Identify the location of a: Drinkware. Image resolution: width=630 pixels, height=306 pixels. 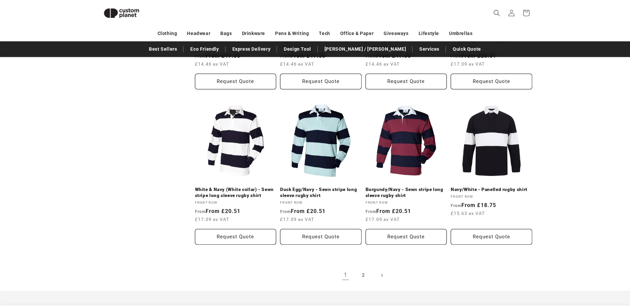
(253, 33).